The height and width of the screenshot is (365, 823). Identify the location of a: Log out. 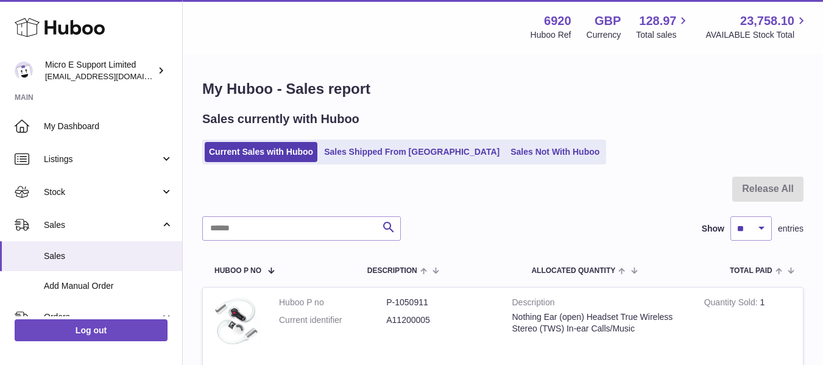
(91, 330).